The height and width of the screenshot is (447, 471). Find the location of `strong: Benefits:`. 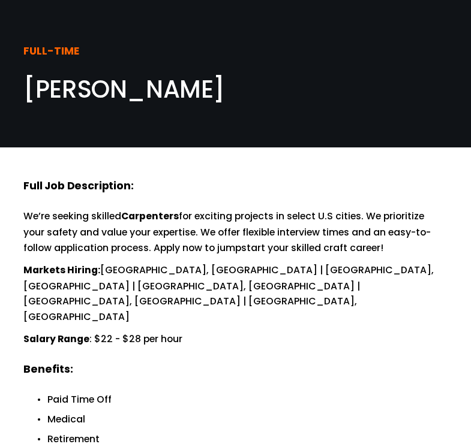

strong: Benefits: is located at coordinates (48, 370).